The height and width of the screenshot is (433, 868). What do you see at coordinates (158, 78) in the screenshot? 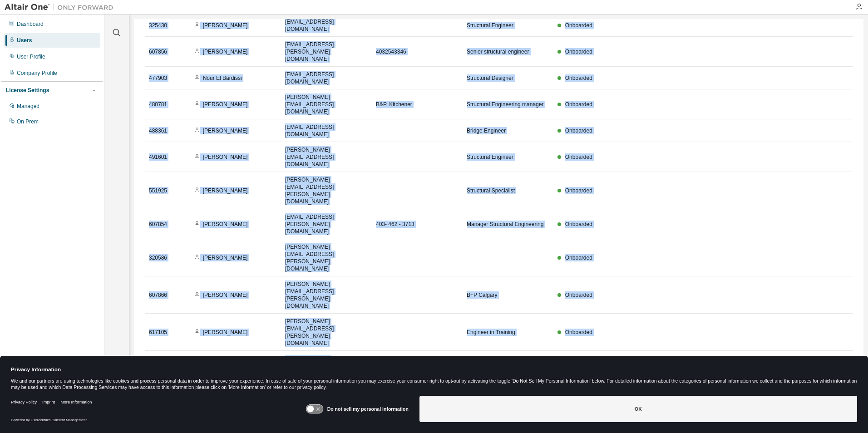
I see `span: 477903` at bounding box center [158, 78].